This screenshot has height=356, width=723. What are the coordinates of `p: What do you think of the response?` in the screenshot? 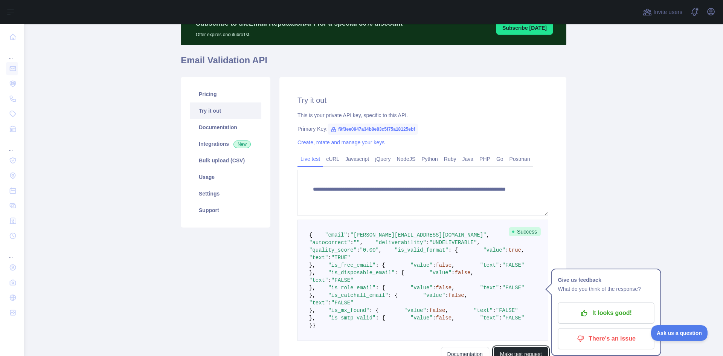 It's located at (606, 289).